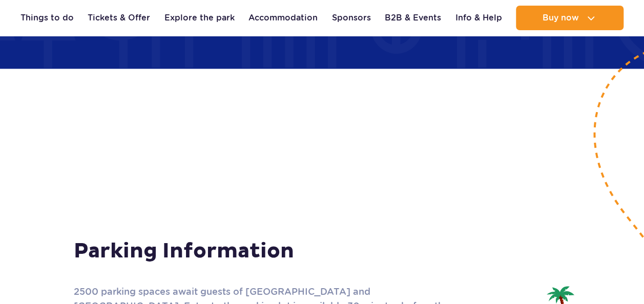  I want to click on a: Things to do, so click(47, 18).